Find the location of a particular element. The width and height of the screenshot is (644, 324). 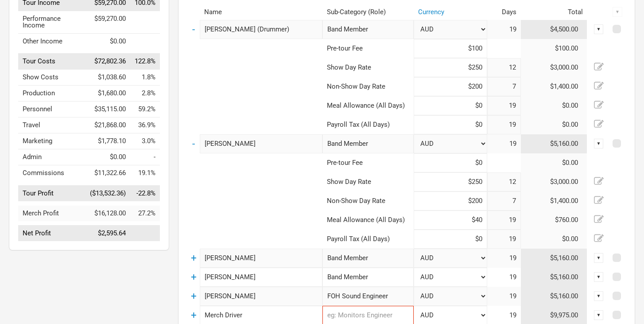

td: $35,115.00 is located at coordinates (108, 110).